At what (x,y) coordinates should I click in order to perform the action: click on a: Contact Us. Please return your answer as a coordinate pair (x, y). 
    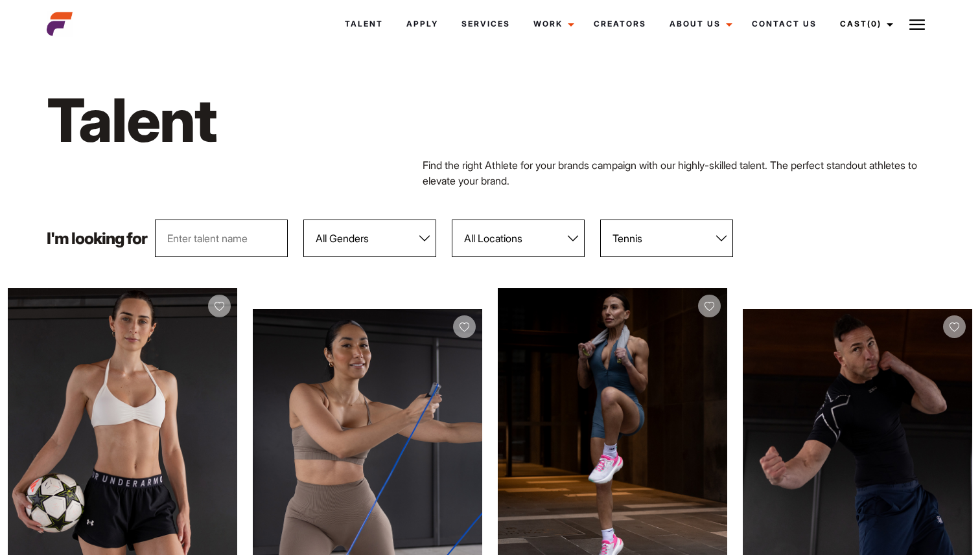
    Looking at the image, I should click on (784, 24).